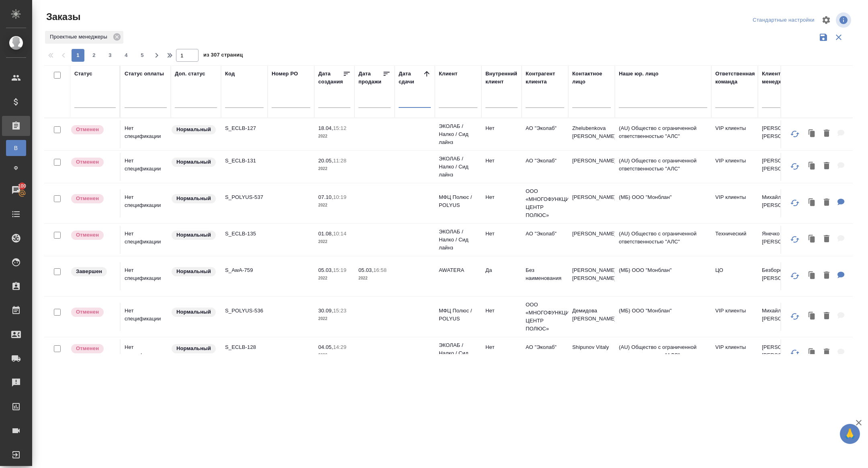 This screenshot has width=868, height=468. I want to click on p: S_ECLB-135, so click(244, 234).